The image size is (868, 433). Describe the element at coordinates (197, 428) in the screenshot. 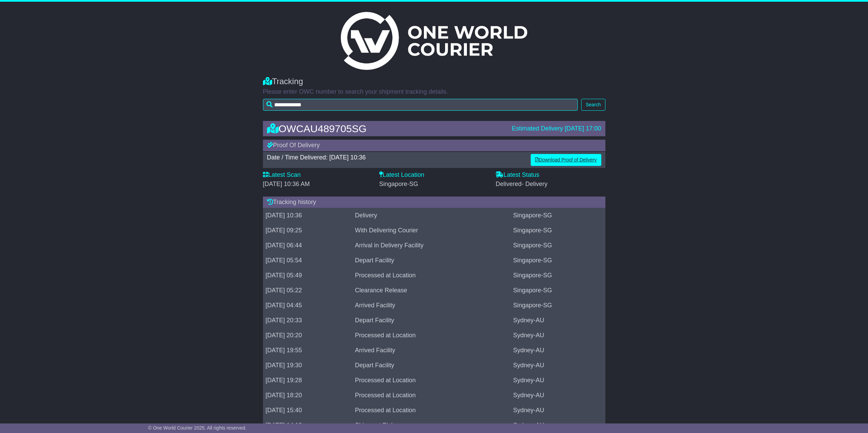

I see `span: © One World Courier 2025. All rights reserved.` at that location.